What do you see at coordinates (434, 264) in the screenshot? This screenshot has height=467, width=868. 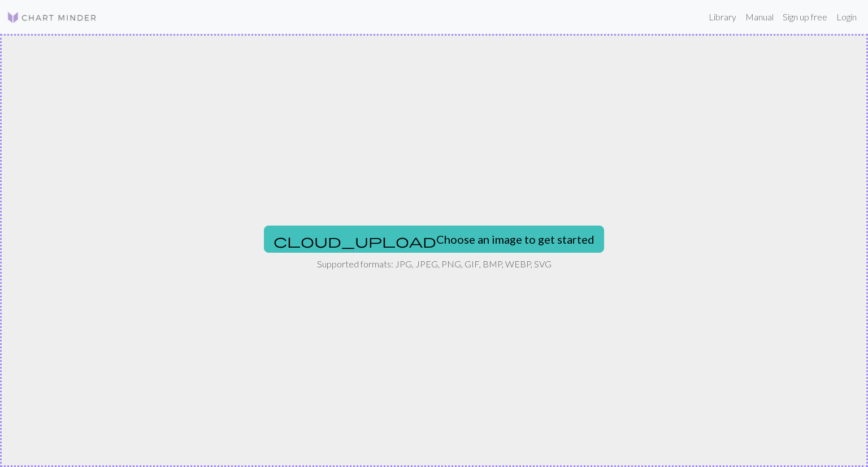 I see `p: Supported formats: JPG, JPEG, PNG, GIF, BMP, WEBP, SVG` at bounding box center [434, 264].